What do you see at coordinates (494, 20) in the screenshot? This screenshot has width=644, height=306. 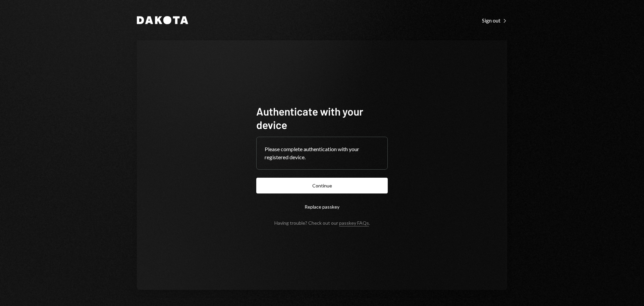 I see `a: Sign out` at bounding box center [494, 20].